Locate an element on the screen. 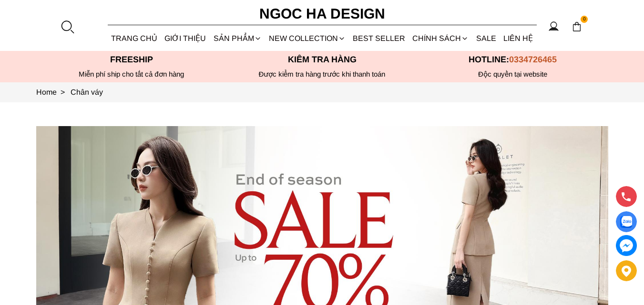 The width and height of the screenshot is (644, 305). h6: Ngoc Ha Design is located at coordinates (322, 14).